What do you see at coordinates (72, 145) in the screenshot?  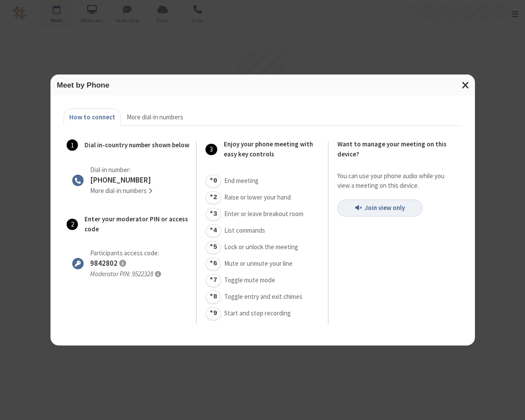 I see `span: 1` at bounding box center [72, 145].